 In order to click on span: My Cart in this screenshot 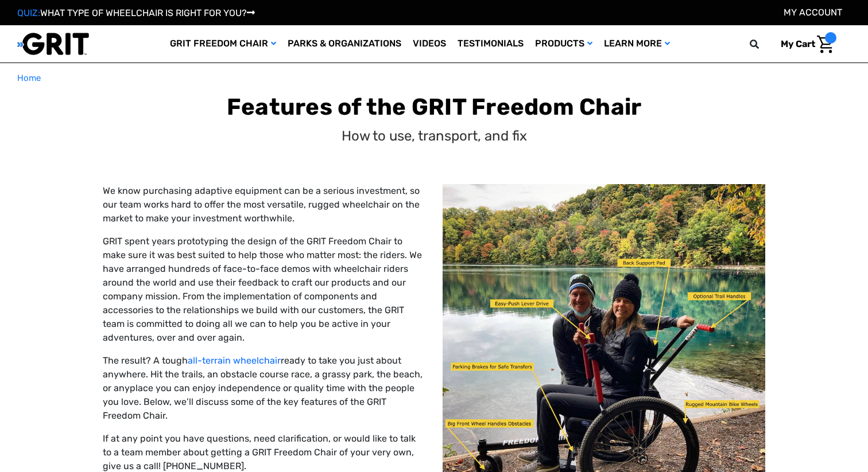, I will do `click(797, 44)`.